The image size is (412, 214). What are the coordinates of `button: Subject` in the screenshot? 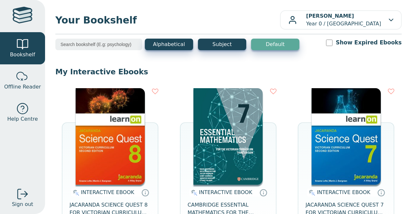 It's located at (222, 44).